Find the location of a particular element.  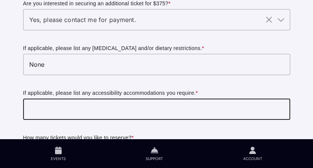

i: Clear is located at coordinates (269, 20).